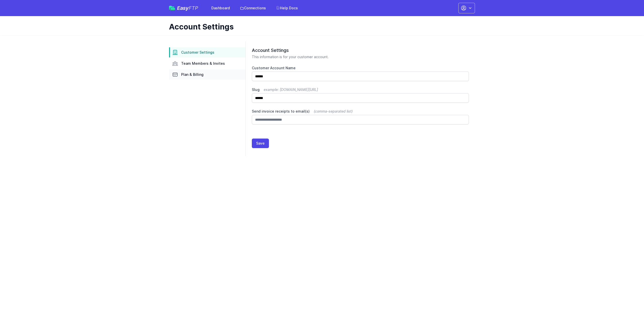 The image size is (644, 332). What do you see at coordinates (192, 74) in the screenshot?
I see `span: Plan & Billing` at bounding box center [192, 74].